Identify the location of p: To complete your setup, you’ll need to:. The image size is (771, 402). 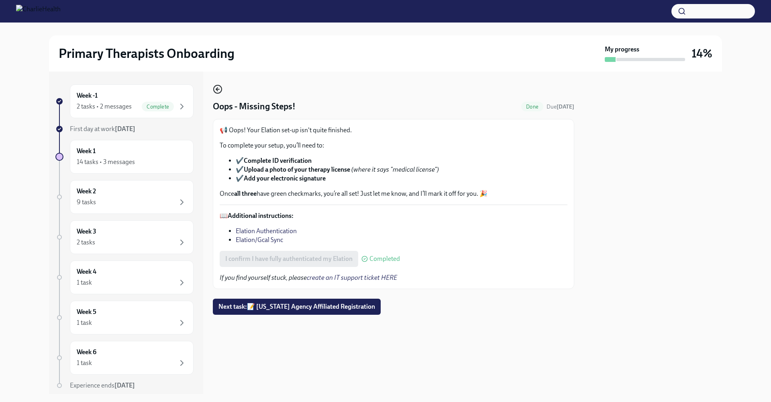
(394, 145).